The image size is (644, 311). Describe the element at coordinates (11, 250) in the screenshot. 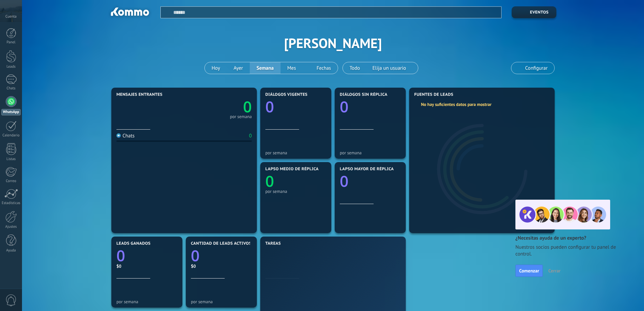

I see `div: Ayuda` at that location.